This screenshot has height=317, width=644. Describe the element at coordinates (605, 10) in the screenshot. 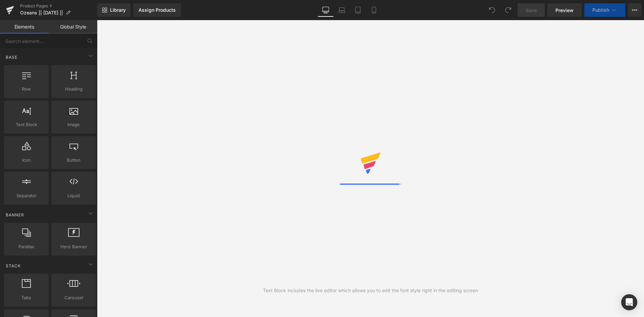

I see `button: Publish` at that location.